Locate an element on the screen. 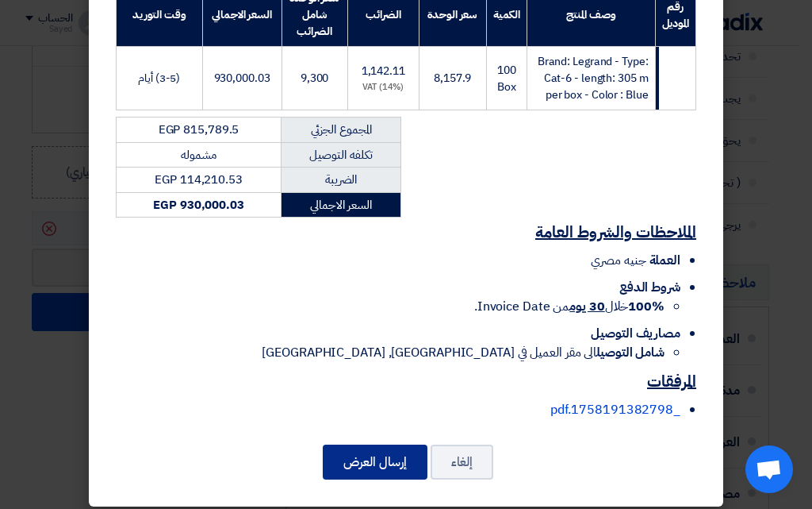 The height and width of the screenshot is (509, 812). span: 100 Box is located at coordinates (507, 79).